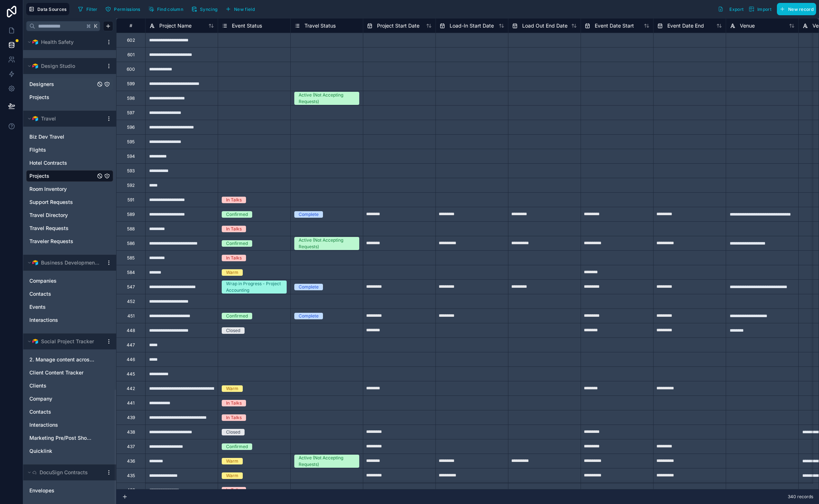 The height and width of the screenshot is (504, 819). What do you see at coordinates (70, 451) in the screenshot?
I see `div: Quicklink` at bounding box center [70, 451].